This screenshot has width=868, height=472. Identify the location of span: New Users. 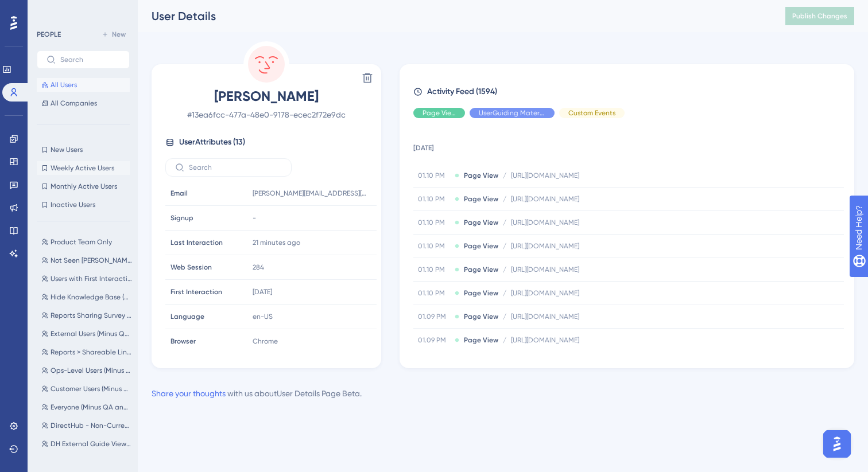
(67, 150).